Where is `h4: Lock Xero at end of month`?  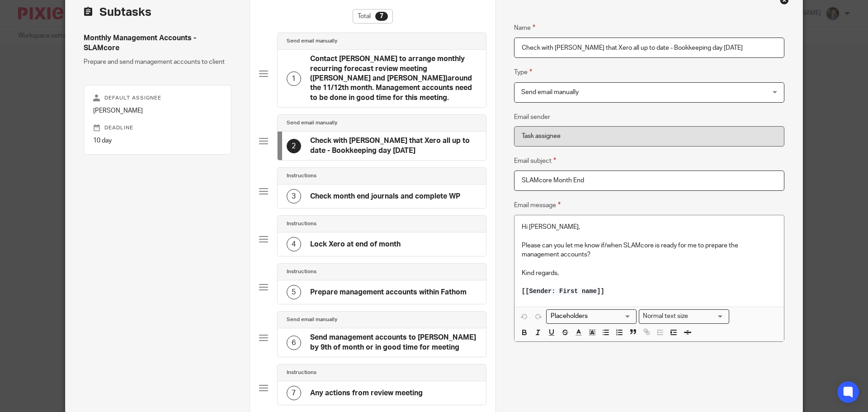 h4: Lock Xero at end of month is located at coordinates (355, 244).